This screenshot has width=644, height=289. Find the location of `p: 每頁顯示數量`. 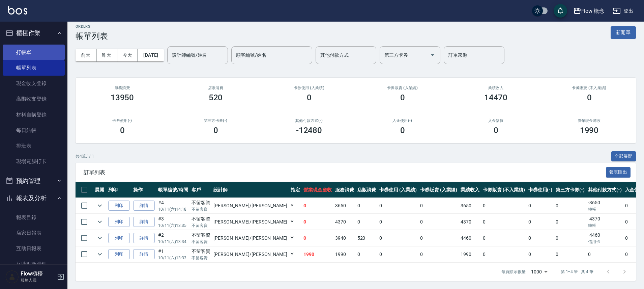

p: 每頁顯示數量 is located at coordinates (514, 271).